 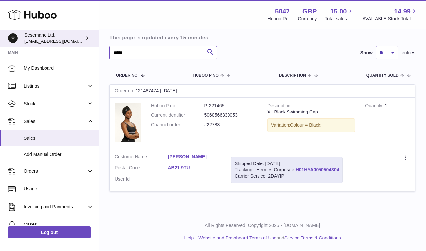 I want to click on span: Description, so click(x=292, y=75).